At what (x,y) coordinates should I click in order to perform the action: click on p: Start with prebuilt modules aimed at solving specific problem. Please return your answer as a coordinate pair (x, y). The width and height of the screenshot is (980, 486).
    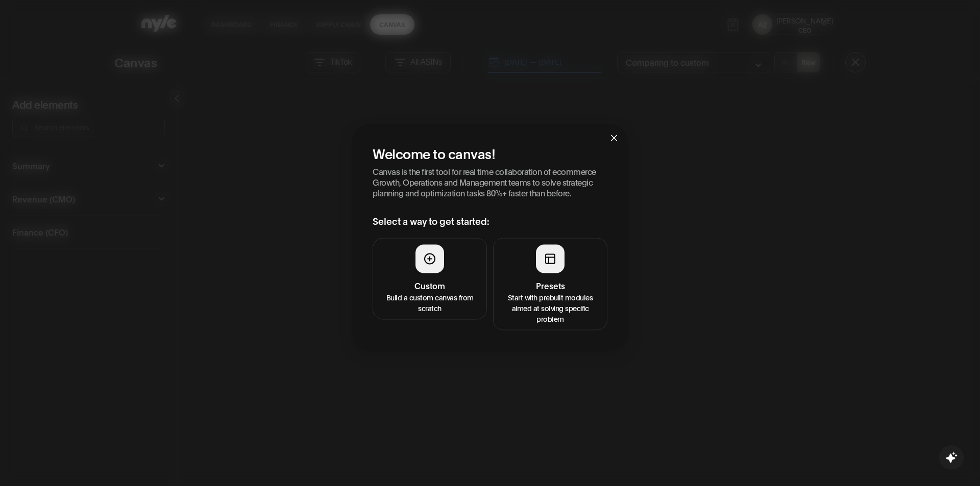
    Looking at the image, I should click on (550, 307).